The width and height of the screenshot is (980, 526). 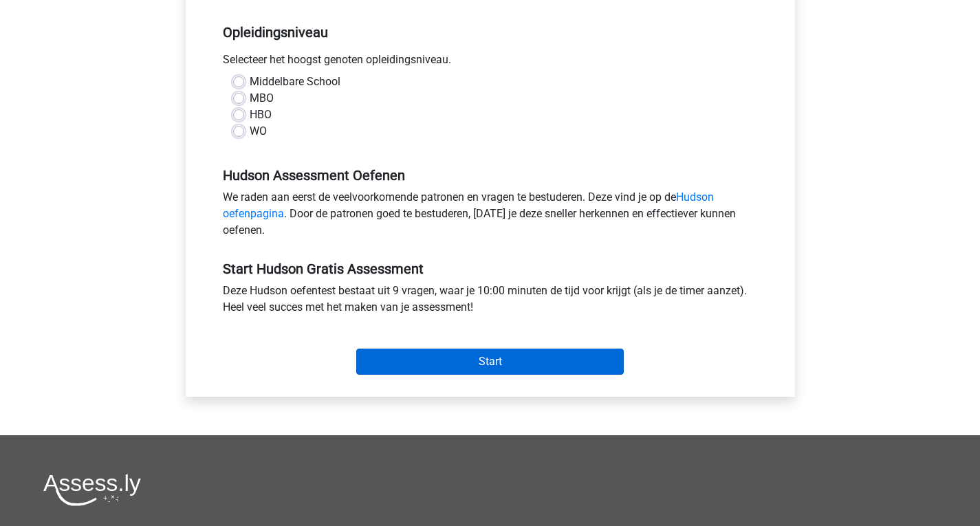 What do you see at coordinates (260, 115) in the screenshot?
I see `label: HBO` at bounding box center [260, 115].